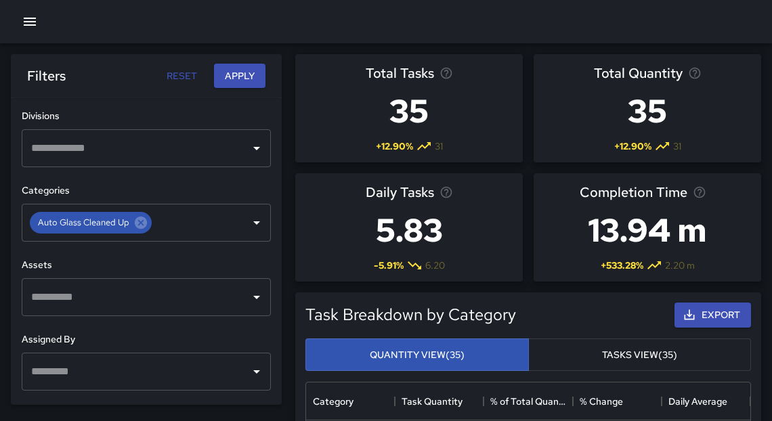 This screenshot has width=772, height=421. I want to click on div: Auto Glass Cleaned Up, so click(91, 223).